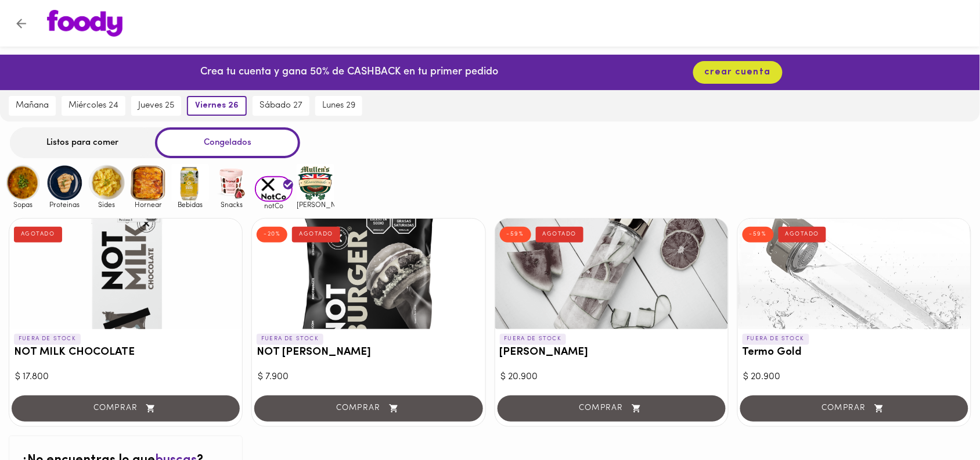 The height and width of the screenshot is (460, 980). I want to click on span: lunes 29, so click(339, 105).